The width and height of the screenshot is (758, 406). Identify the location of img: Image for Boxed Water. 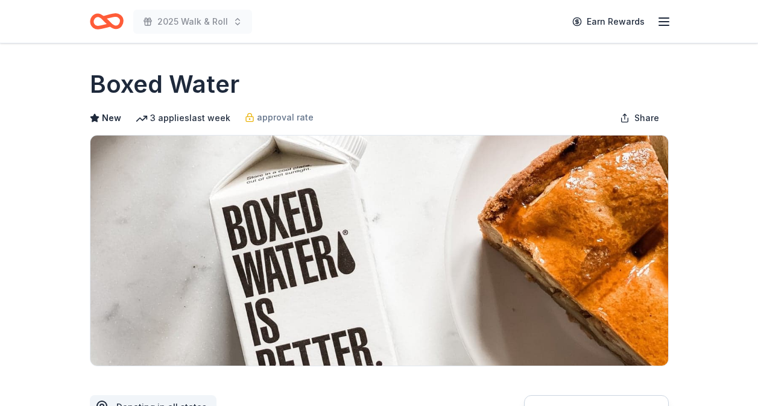
(379, 251).